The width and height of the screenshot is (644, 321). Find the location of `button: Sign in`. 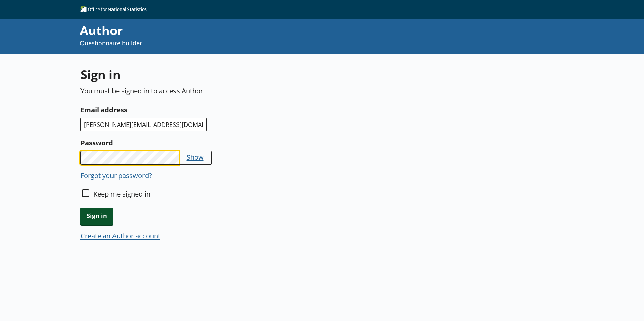

button: Sign in is located at coordinates (97, 216).